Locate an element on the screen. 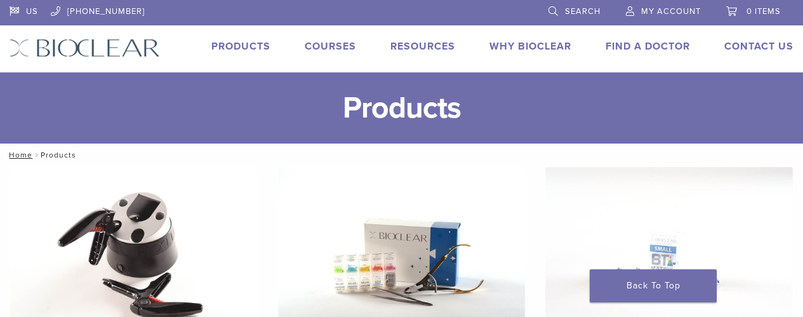  a: Courses is located at coordinates (330, 46).